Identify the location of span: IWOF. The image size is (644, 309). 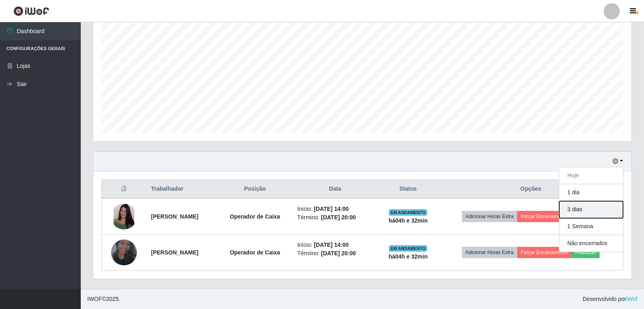
(94, 298).